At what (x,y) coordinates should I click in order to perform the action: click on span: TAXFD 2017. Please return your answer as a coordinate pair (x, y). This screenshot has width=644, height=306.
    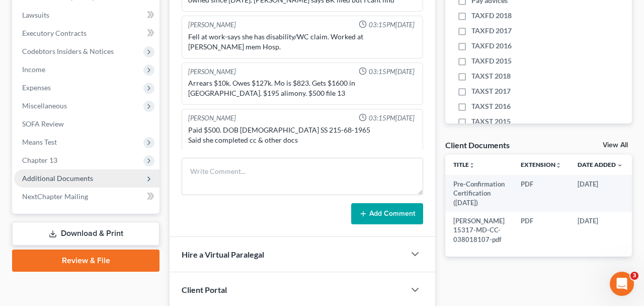
    Looking at the image, I should click on (491, 31).